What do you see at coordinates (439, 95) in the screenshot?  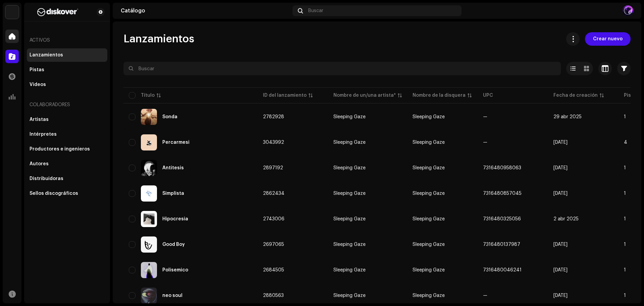 I see `div: Nombre de la disquera` at bounding box center [439, 95].